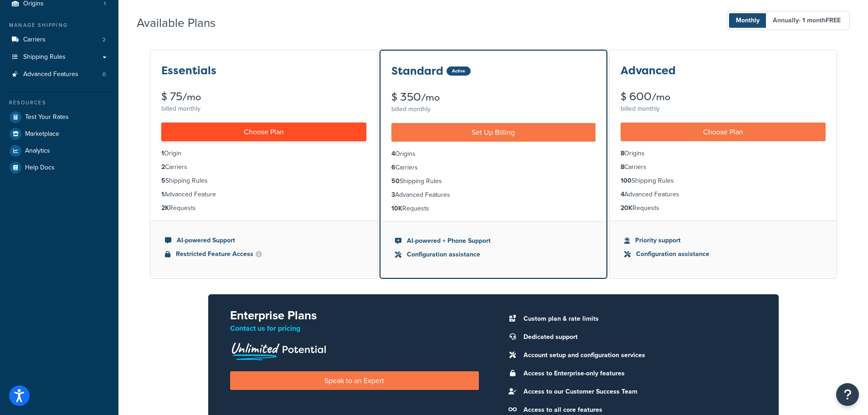  Describe the element at coordinates (59, 117) in the screenshot. I see `a: Test Your Rates` at that location.